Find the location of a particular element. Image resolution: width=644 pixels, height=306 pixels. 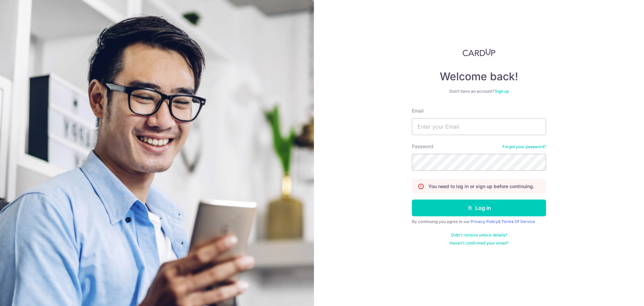

p: You need to log in or sign up before continuing. is located at coordinates (481, 186).